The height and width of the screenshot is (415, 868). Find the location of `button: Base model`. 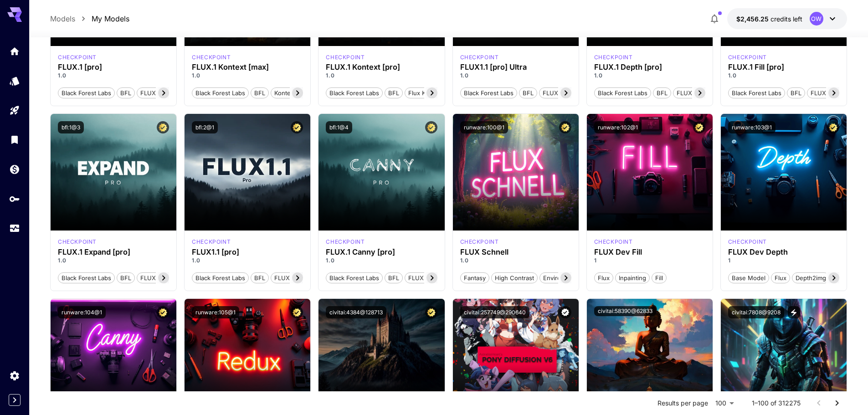

button: Base model is located at coordinates (749, 278).